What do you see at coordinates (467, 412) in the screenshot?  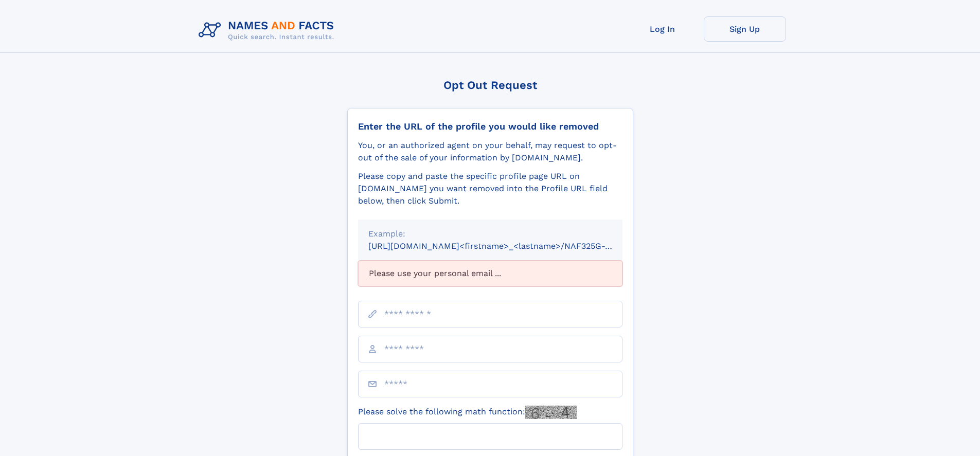 I see `label: Please solve the following math function:` at bounding box center [467, 412].